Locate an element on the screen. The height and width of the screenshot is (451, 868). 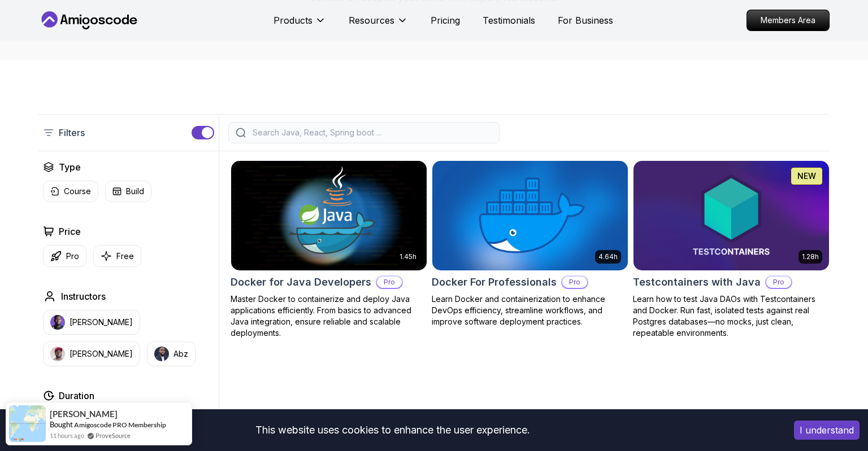
span: Bought is located at coordinates (61, 425).